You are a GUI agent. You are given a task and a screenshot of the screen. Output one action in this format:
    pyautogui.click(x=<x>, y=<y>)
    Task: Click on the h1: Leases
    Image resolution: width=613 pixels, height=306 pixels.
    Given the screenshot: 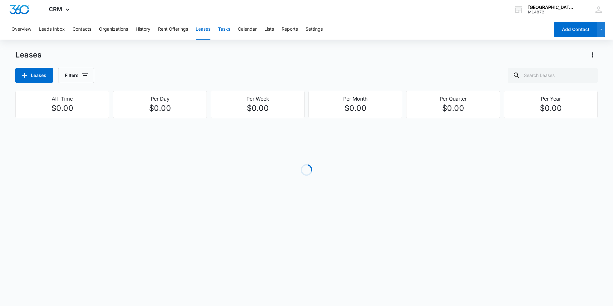 What is the action you would take?
    pyautogui.click(x=28, y=55)
    